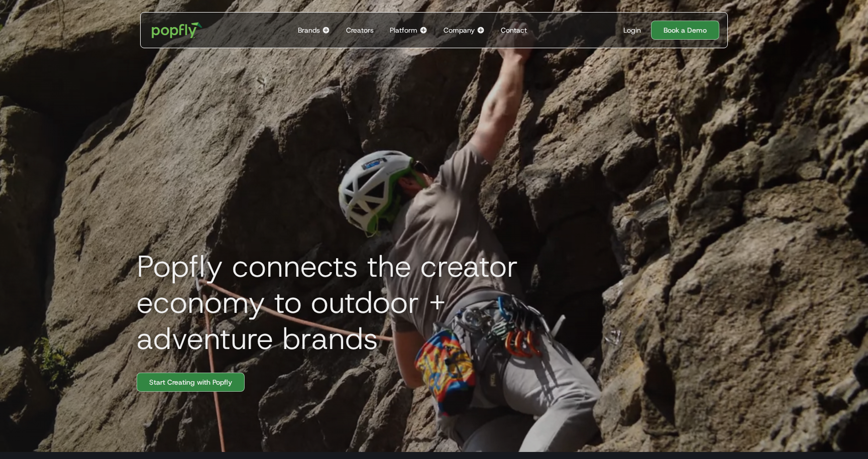 This screenshot has width=868, height=459. Describe the element at coordinates (355, 303) in the screenshot. I see `h1: Popfly connects the creator economy to outdoor + adventure brands` at that location.